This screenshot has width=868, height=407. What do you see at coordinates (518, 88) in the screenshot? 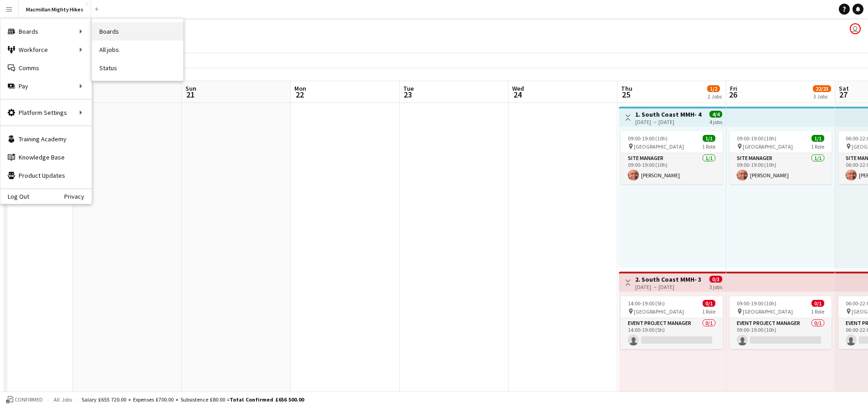
I see `span: Wed` at bounding box center [518, 88].